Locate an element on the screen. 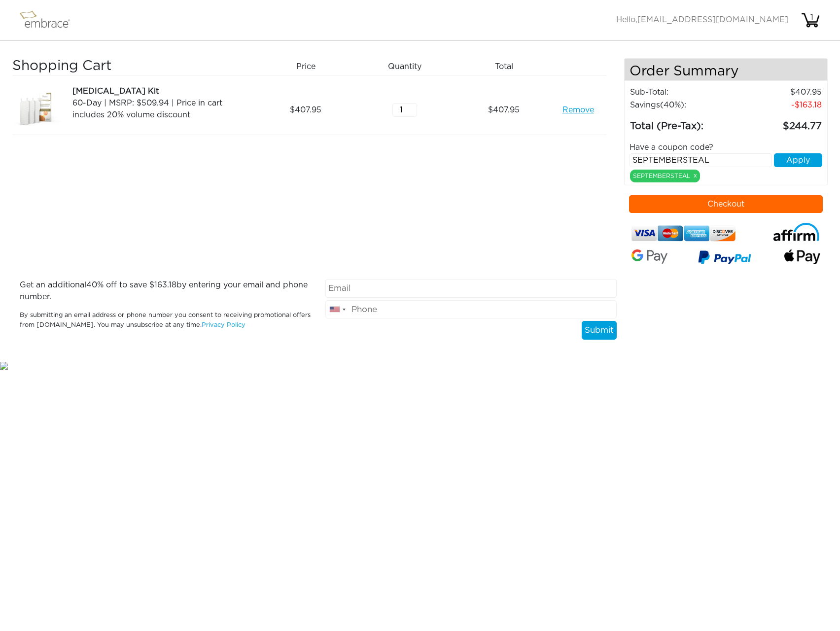 This screenshot has height=631, width=840. span: (40%) is located at coordinates (672, 105).